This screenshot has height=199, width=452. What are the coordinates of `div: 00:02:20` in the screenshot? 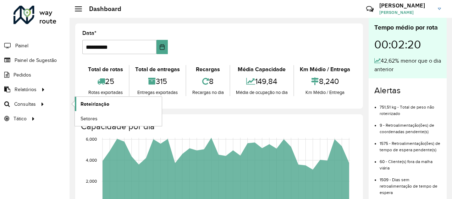 It's located at (408, 44).